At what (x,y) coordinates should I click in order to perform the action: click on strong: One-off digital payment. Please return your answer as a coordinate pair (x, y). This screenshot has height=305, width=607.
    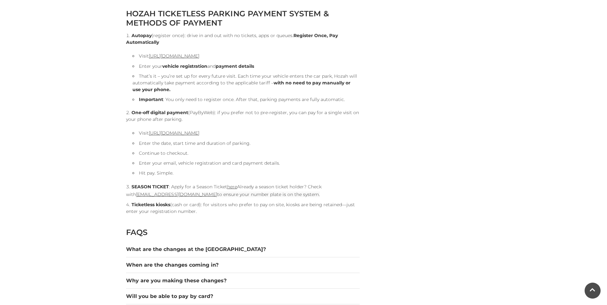
    Looking at the image, I should click on (160, 113).